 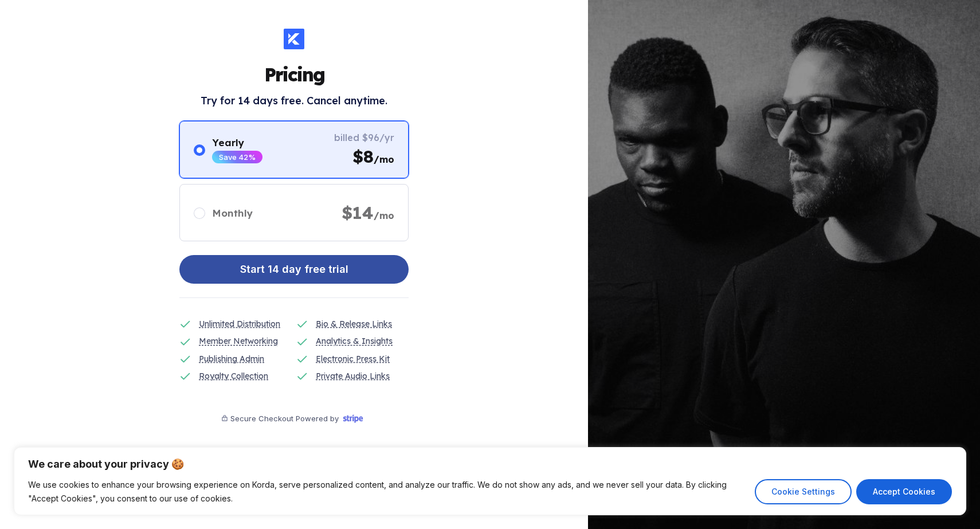 I want to click on p: We care about your privacy 🍪, so click(x=490, y=464).